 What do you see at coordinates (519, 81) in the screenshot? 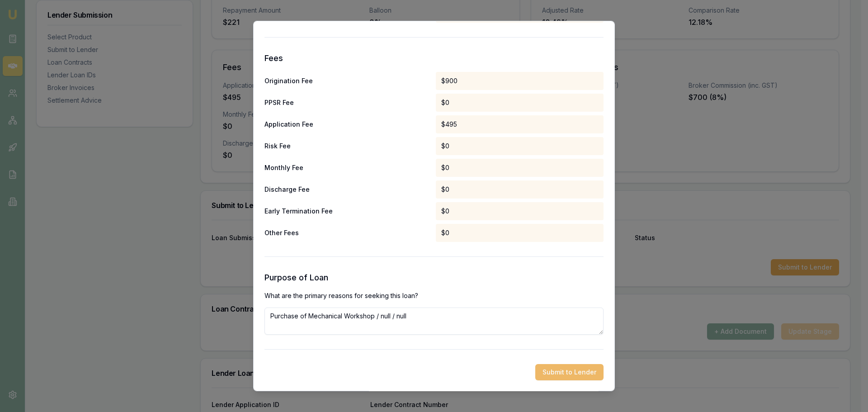
I see `div: $900` at bounding box center [519, 81].